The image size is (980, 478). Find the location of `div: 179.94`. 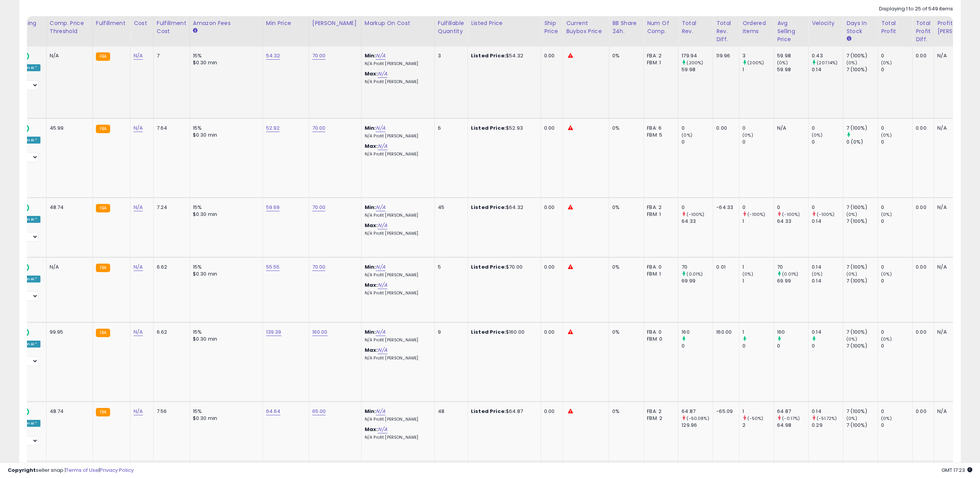

div: 179.94 is located at coordinates (697, 55).